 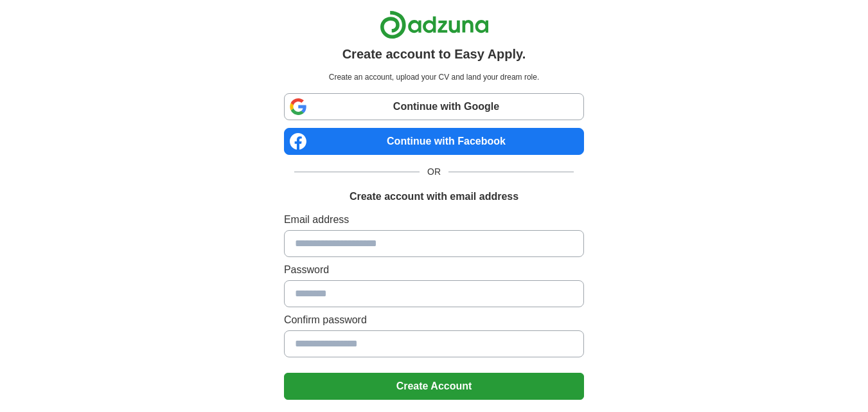 What do you see at coordinates (434, 197) in the screenshot?
I see `h1: Create account with email address` at bounding box center [434, 197].